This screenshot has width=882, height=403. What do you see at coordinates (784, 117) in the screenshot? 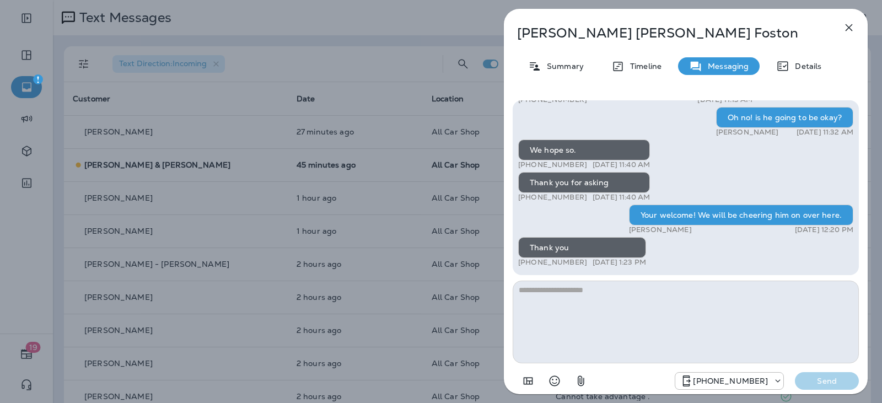
I see `div: Oh no! is he going to be okay?` at bounding box center [784, 117].